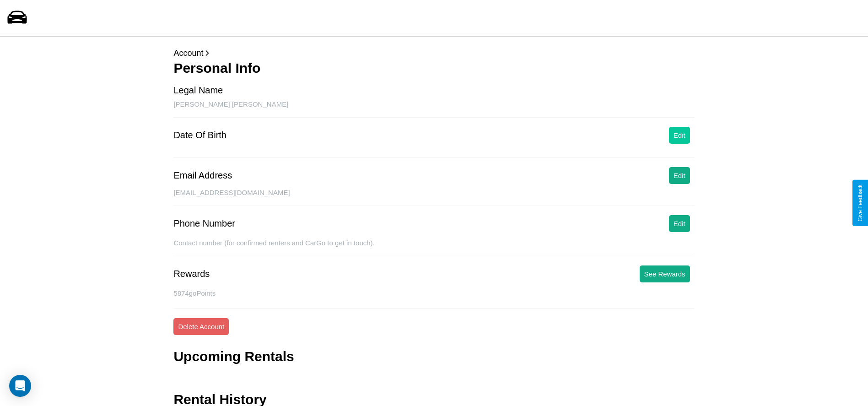 This screenshot has width=868, height=406. Describe the element at coordinates (234, 356) in the screenshot. I see `h3: Upcoming Rentals` at that location.